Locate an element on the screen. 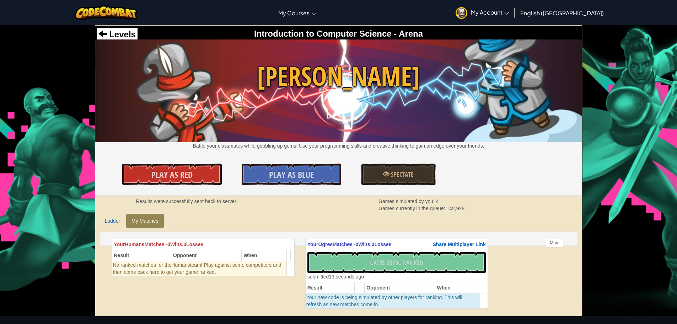 This screenshot has width=677, height=324. a: CodeCombat logo is located at coordinates (106, 12).